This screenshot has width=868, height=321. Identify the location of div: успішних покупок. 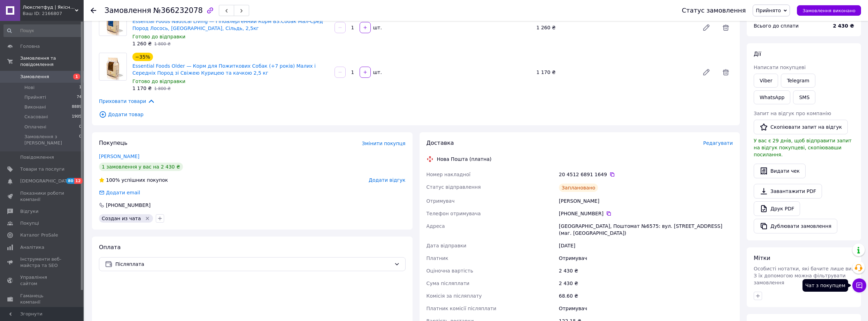
(134, 180).